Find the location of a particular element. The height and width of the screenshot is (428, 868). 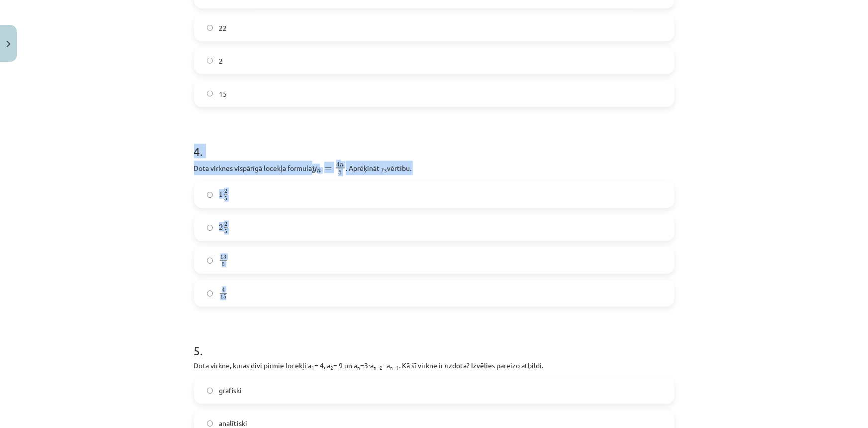

h1: 5 . is located at coordinates (434, 342).